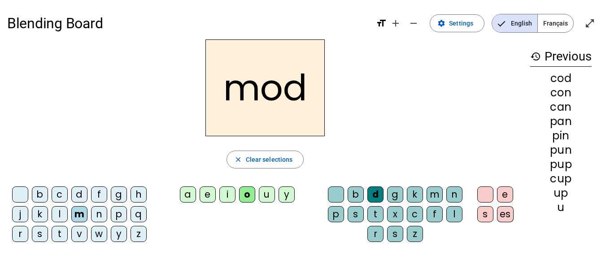 The image size is (606, 272). I want to click on div: pup, so click(560, 164).